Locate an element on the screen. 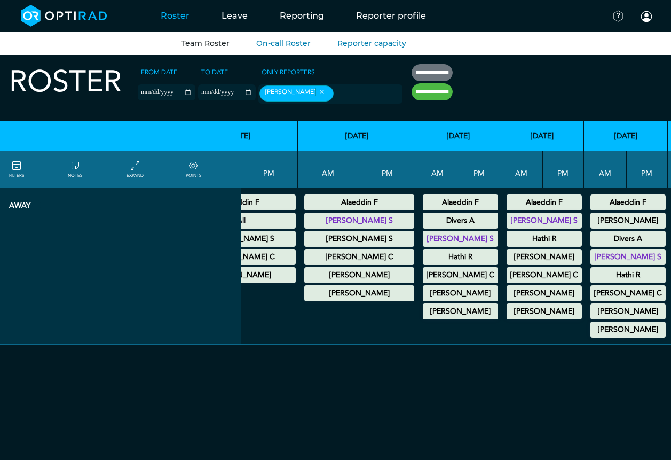  a: FILTERS is located at coordinates (17, 169).